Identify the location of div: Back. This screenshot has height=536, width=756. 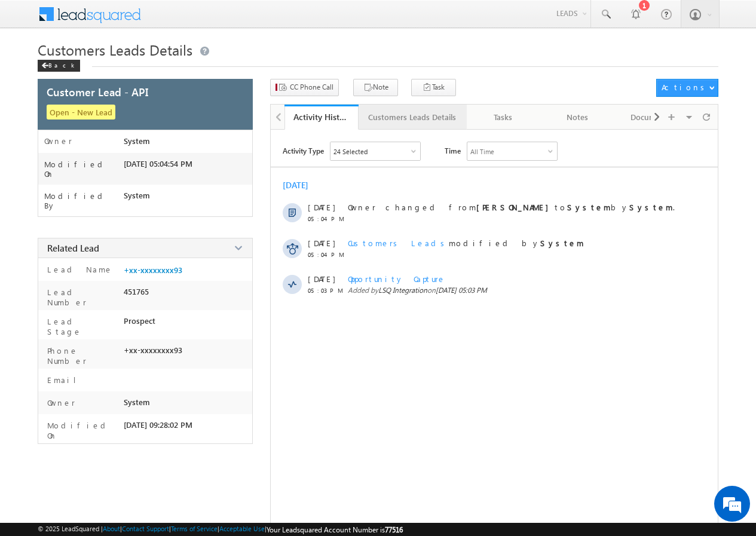
(59, 66).